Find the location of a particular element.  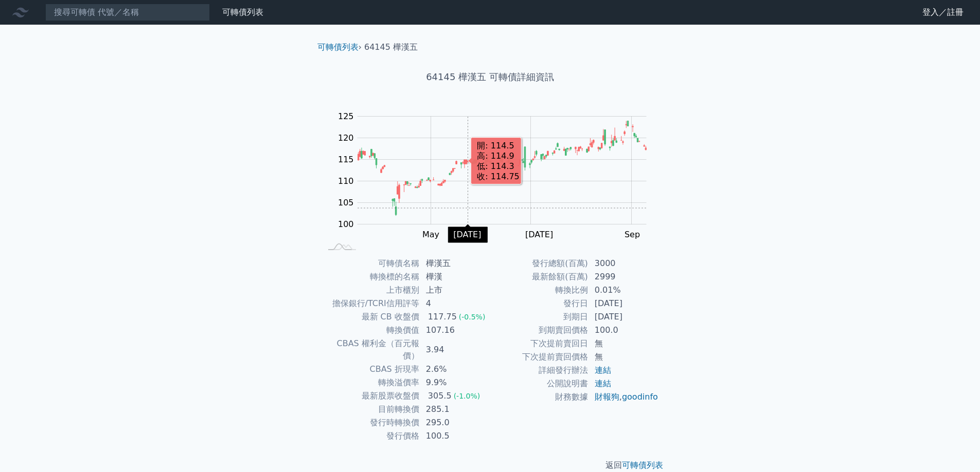

td: 發行總額(百萬) is located at coordinates (539, 263).